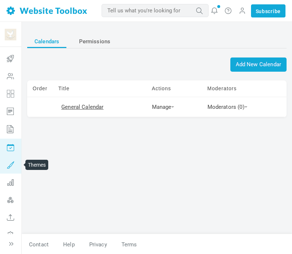 The width and height of the screenshot is (292, 254). I want to click on div: Themes, so click(37, 165).